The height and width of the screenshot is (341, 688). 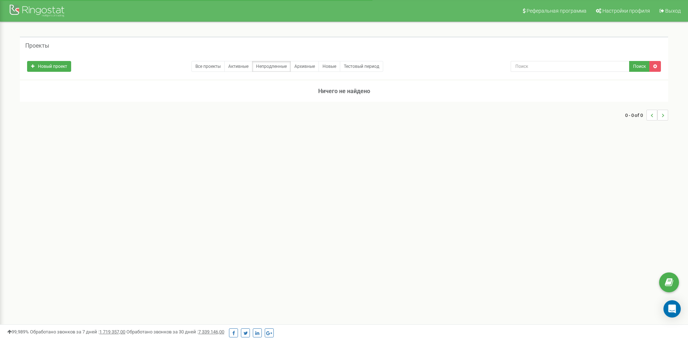 What do you see at coordinates (626, 11) in the screenshot?
I see `span: Настройки профиля` at bounding box center [626, 11].